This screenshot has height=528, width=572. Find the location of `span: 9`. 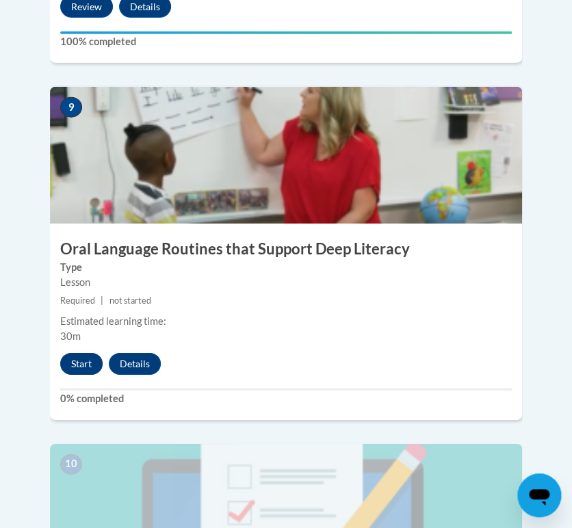

span: 9 is located at coordinates (71, 107).